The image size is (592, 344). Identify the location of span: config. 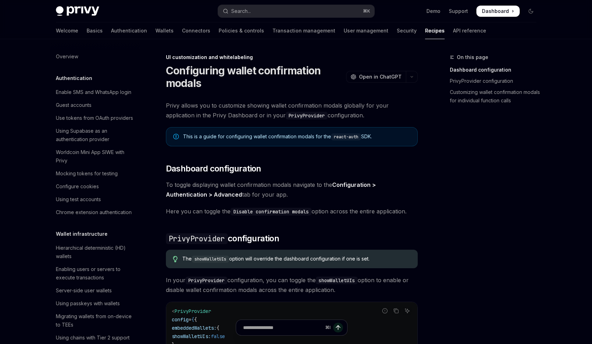
(180, 320).